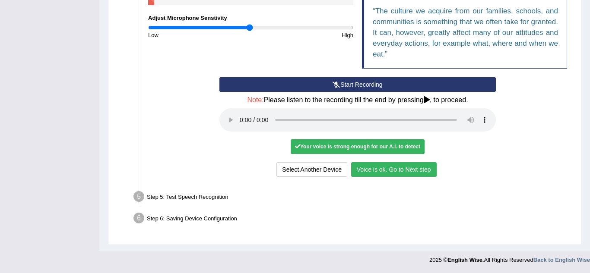 The width and height of the screenshot is (590, 273). What do you see at coordinates (509, 258) in the screenshot?
I see `div: 2025 © All Rights Reserved` at bounding box center [509, 258].